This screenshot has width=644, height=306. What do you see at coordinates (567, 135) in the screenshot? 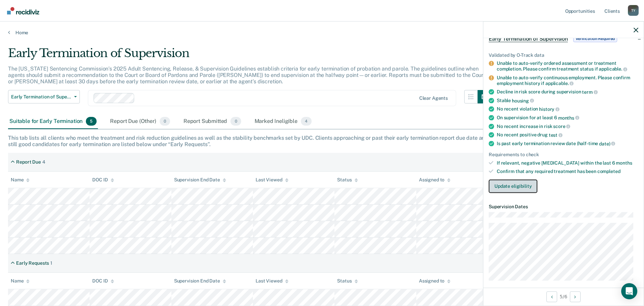
I see `div: No recent positive drug` at bounding box center [567, 135].